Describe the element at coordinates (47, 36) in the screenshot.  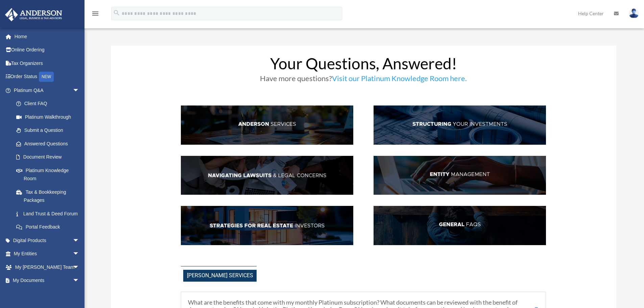
I see `a: Home` at that location.